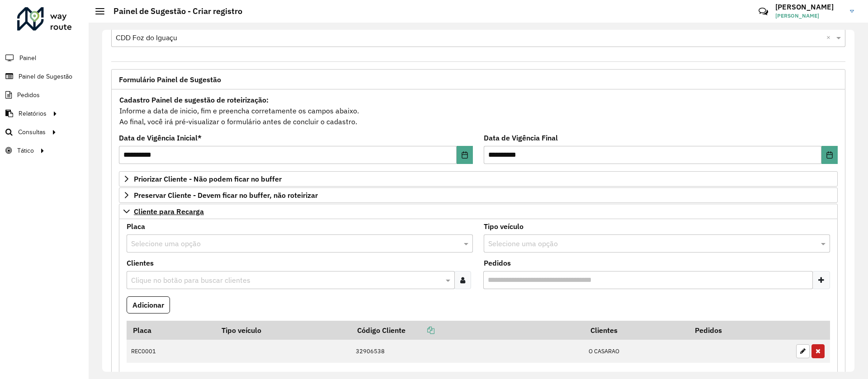  Describe the element at coordinates (171, 330) in the screenshot. I see `th: Placa` at that location.